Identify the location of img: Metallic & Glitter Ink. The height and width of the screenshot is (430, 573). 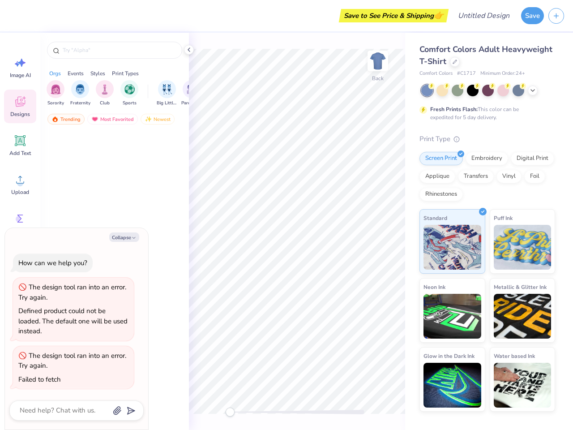
(522, 316).